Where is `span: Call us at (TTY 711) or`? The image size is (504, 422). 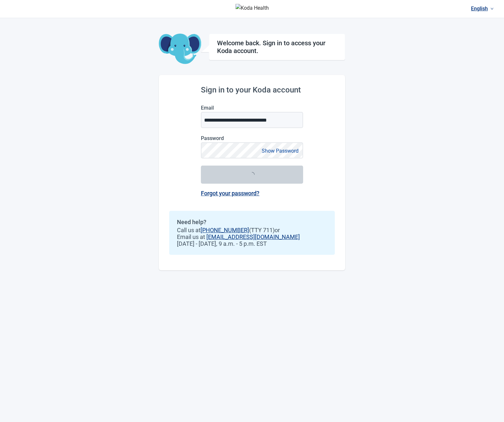
span: Call us at (TTY 711) or is located at coordinates (252, 230).